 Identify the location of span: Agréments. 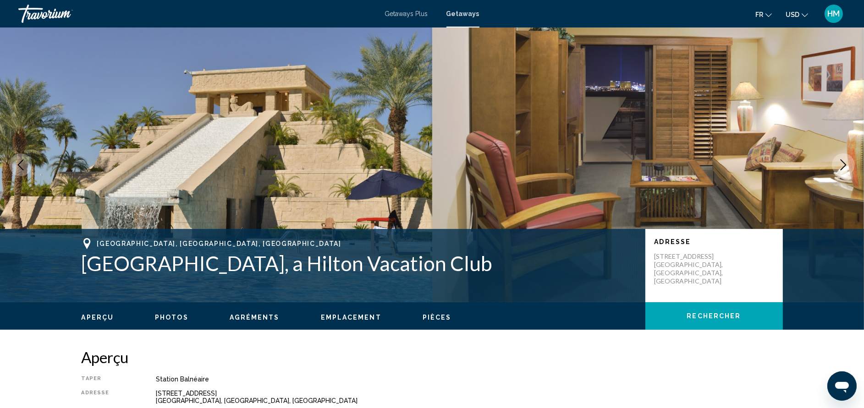
(254, 318).